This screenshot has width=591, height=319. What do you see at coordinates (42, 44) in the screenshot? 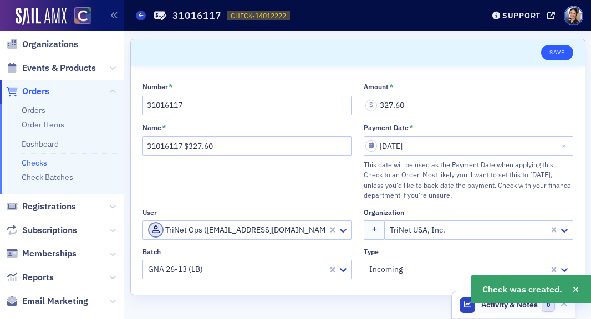
I see `a: Organizations` at bounding box center [42, 44].